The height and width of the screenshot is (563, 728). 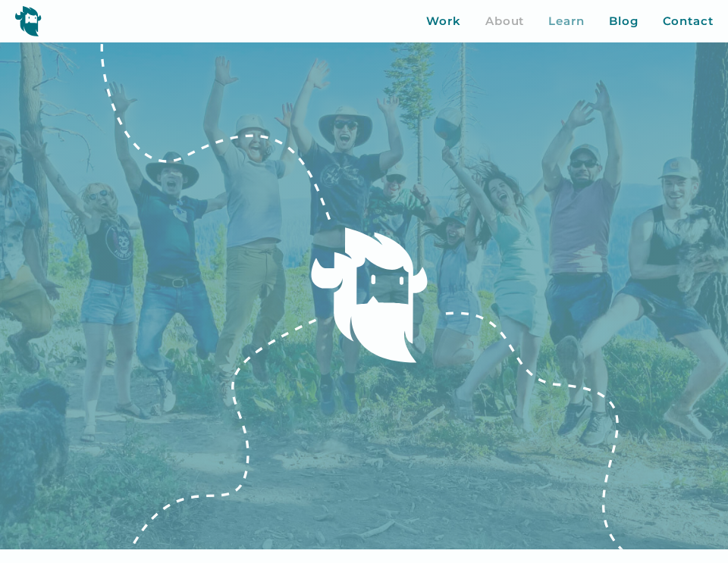 I want to click on div: About, so click(x=505, y=21).